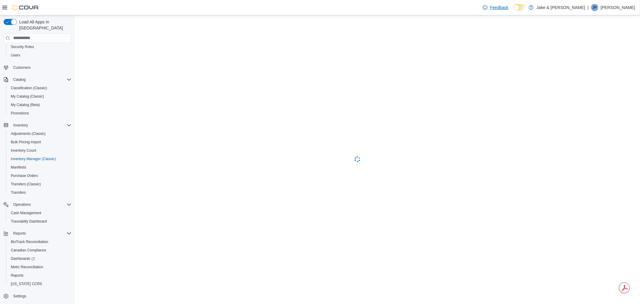 This screenshot has height=304, width=640. Describe the element at coordinates (40, 159) in the screenshot. I see `button: Inventory Manager (Classic)` at that location.